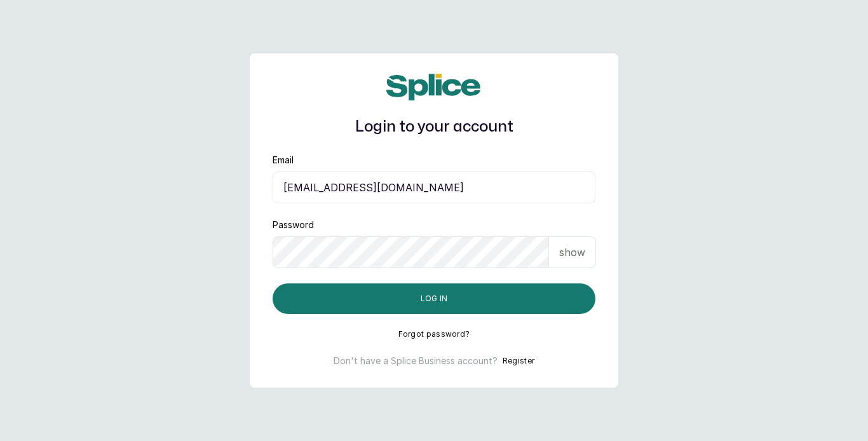  What do you see at coordinates (416, 360) in the screenshot?
I see `p: Don't have a Splice Business account?` at bounding box center [416, 360].